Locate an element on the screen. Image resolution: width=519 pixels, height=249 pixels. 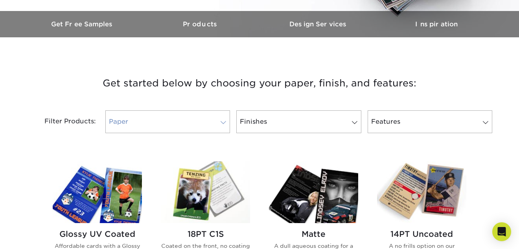
h3: Inspiration is located at coordinates (436, 24).